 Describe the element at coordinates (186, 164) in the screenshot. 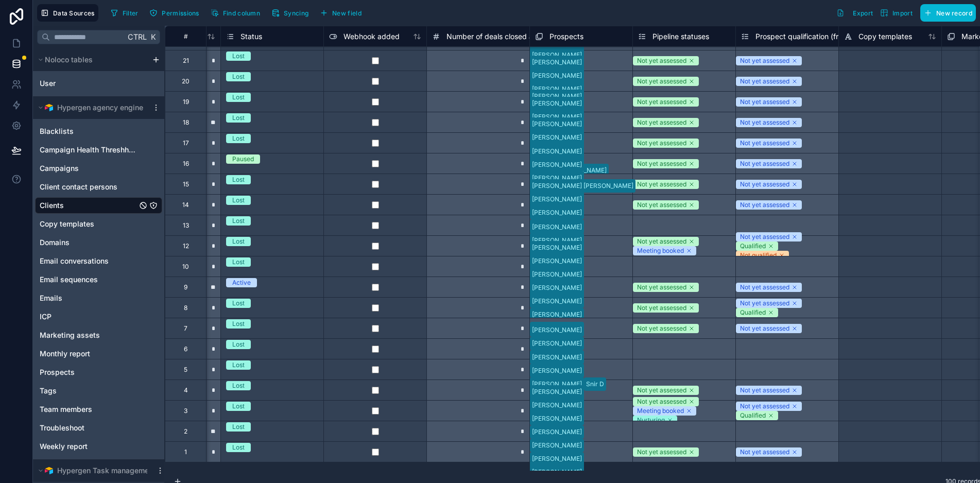

I see `div: 16` at that location.